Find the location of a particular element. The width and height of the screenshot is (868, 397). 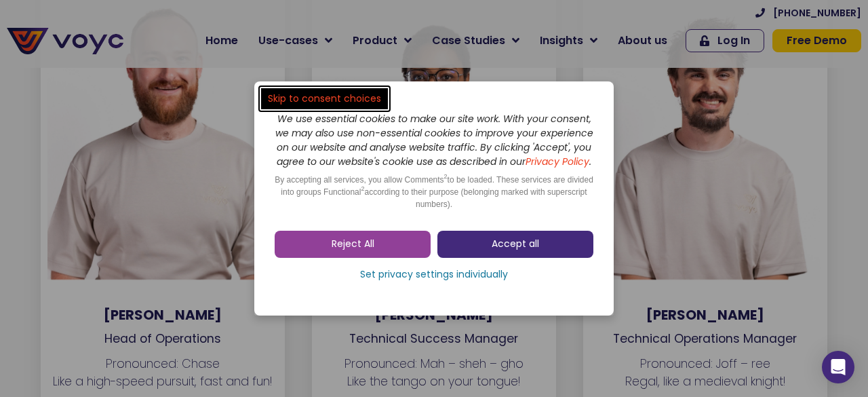

span: Accept all is located at coordinates (516, 244).